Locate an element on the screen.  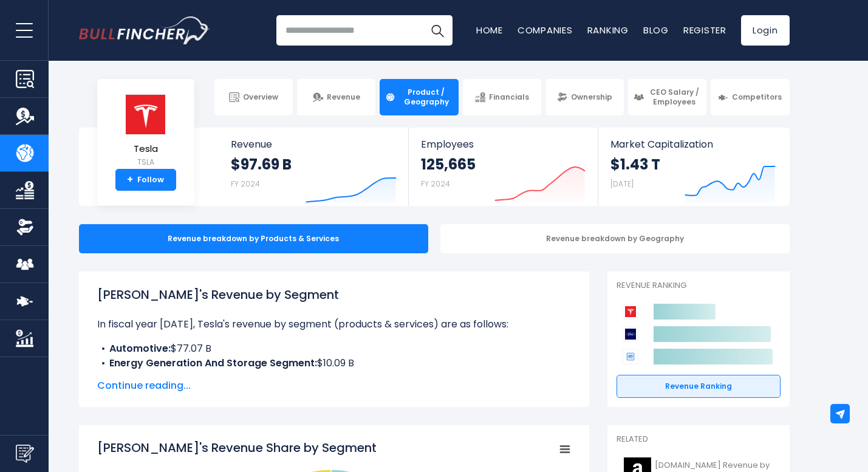
button: Search is located at coordinates (437, 31).